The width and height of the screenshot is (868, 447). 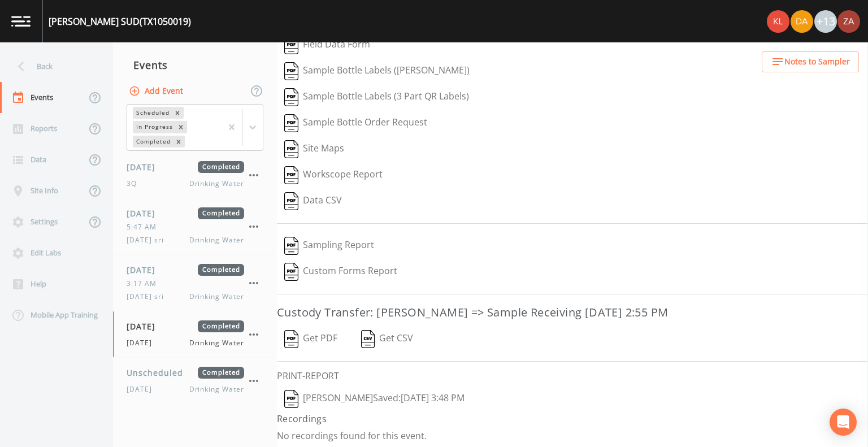 What do you see at coordinates (159, 372) in the screenshot?
I see `span: Unscheduled` at bounding box center [159, 372].